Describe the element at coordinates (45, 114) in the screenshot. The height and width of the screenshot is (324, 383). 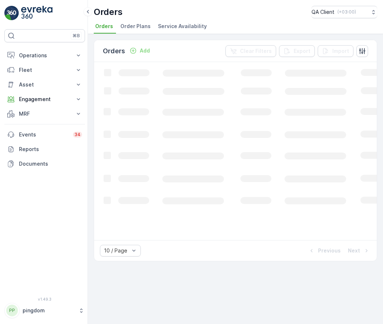
I see `p: MRF` at that location.